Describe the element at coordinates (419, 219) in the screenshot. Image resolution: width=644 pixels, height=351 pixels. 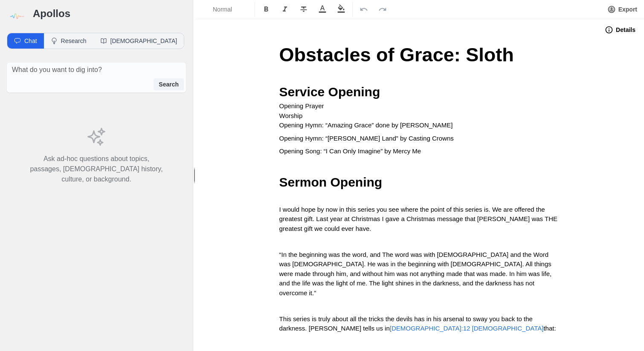
I see `span: I would hope by now in this series you see where the point of this series is. We are offered the ...` at that location.